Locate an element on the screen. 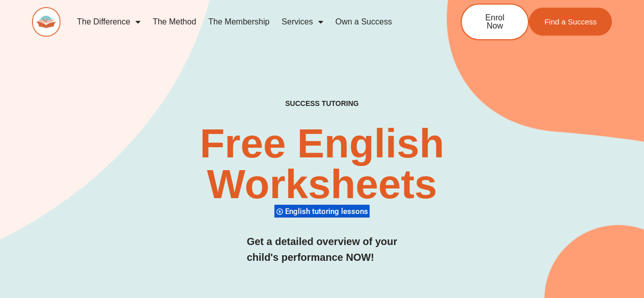  a: Own a Success is located at coordinates (363, 22).